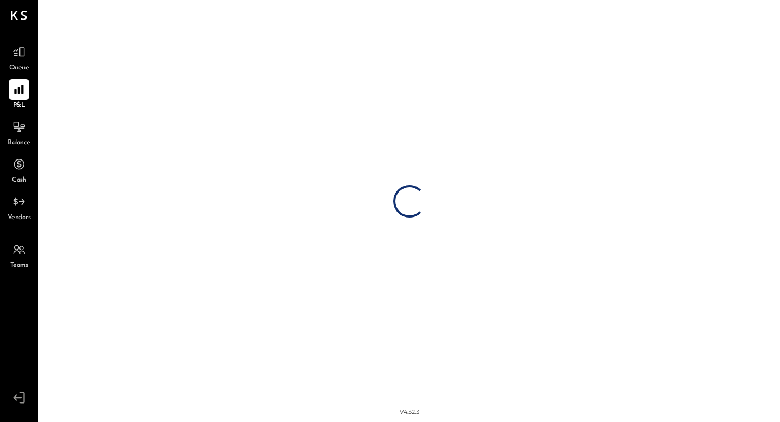 The height and width of the screenshot is (422, 780). I want to click on span: Teams, so click(19, 266).